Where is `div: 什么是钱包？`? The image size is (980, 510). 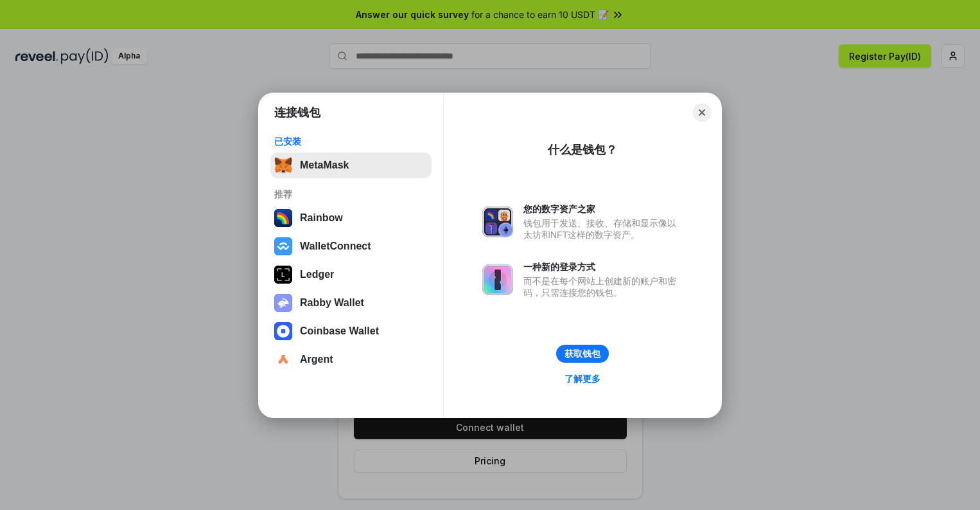 div: 什么是钱包？ is located at coordinates (583, 149).